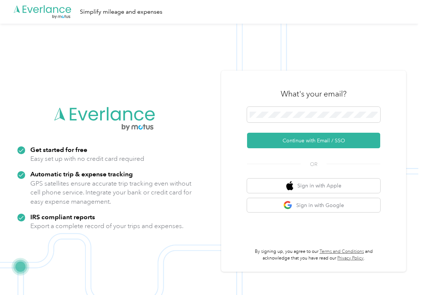 The width and height of the screenshot is (422, 295). What do you see at coordinates (59, 149) in the screenshot?
I see `strong: Get started for free` at bounding box center [59, 149].